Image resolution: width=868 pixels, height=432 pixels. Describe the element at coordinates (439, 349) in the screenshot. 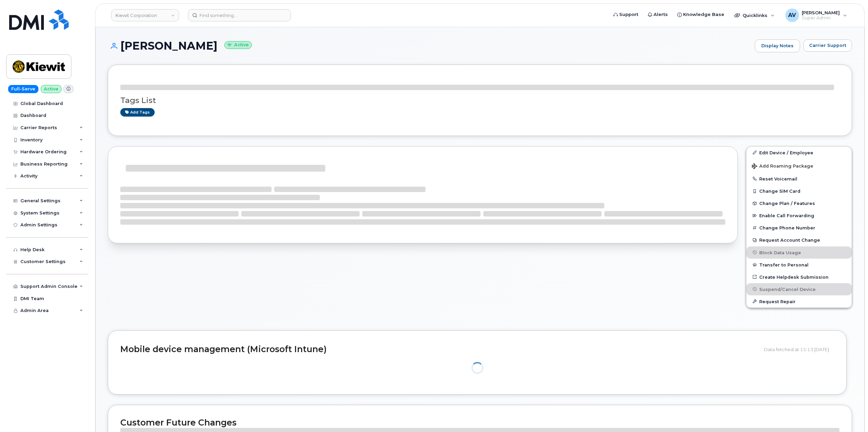

I see `h2: Mobile device management (Microsoft Intune)` at that location.